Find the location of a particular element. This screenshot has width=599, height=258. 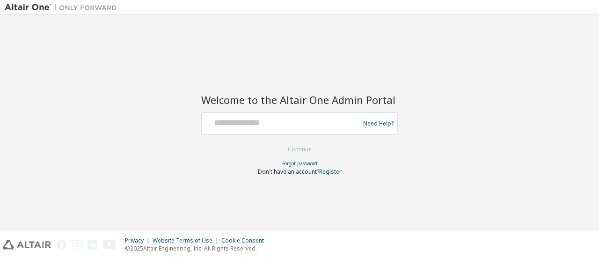

p: © 2025 Altair Engineering, Inc. All Rights Reserved. is located at coordinates (197, 248).